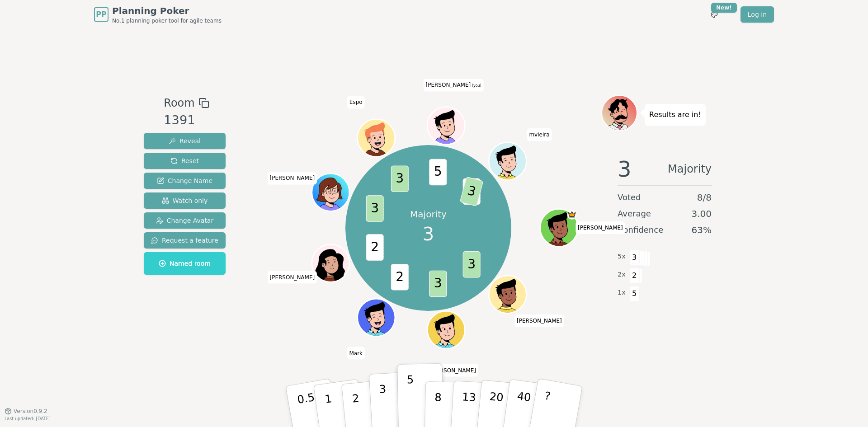 The height and width of the screenshot is (427, 868). I want to click on p: Majority, so click(428, 214).